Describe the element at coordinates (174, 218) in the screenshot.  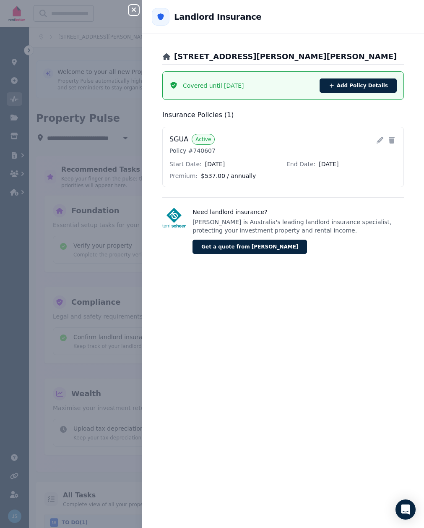
I see `img: Terri Scheer` at that location.